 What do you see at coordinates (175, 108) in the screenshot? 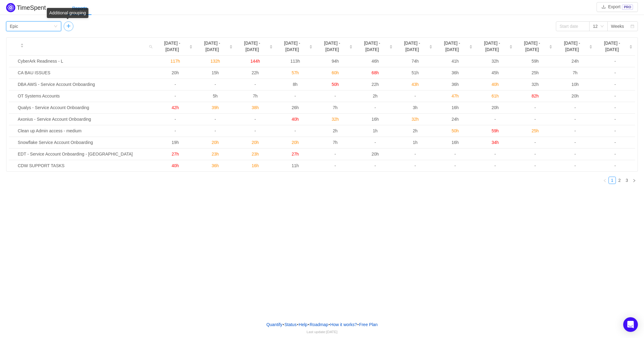
I see `span: 42h` at bounding box center [175, 108].